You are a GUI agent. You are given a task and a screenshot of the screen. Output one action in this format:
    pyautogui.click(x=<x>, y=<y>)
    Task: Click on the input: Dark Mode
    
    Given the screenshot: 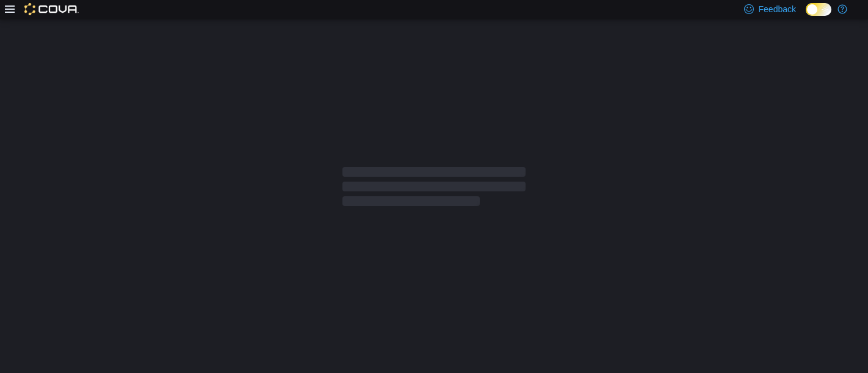 What is the action you would take?
    pyautogui.click(x=818, y=9)
    